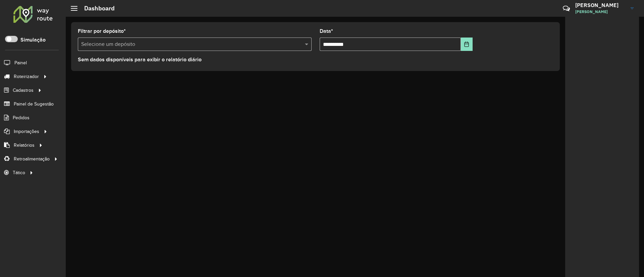 The width and height of the screenshot is (644, 277). What do you see at coordinates (27, 131) in the screenshot?
I see `span: Importações` at bounding box center [27, 131].